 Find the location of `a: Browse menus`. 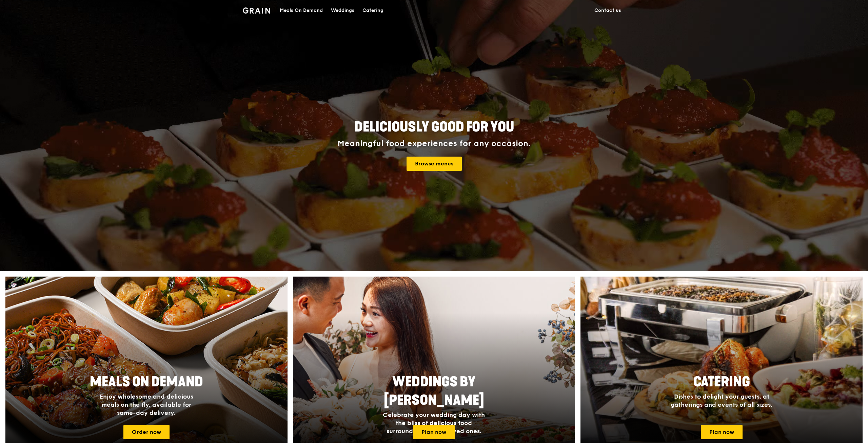

a: Browse menus is located at coordinates (434, 164).